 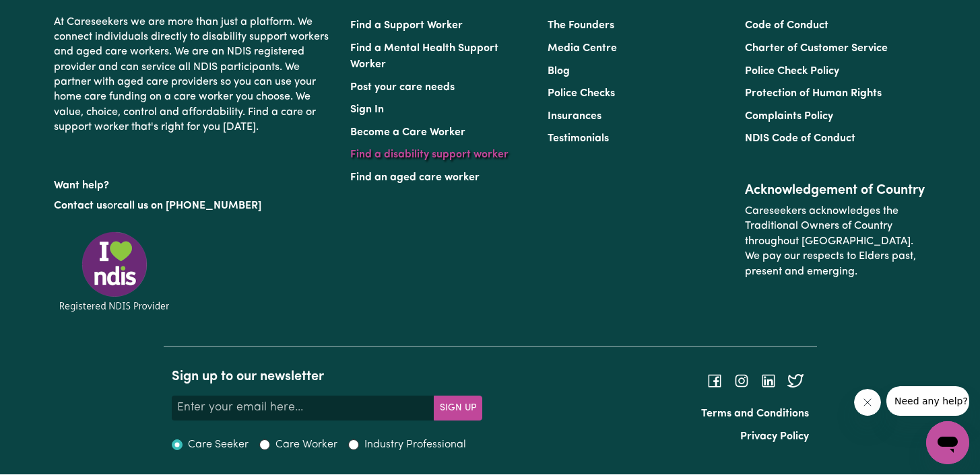 What do you see at coordinates (415, 178) in the screenshot?
I see `a: Find an aged care worker` at bounding box center [415, 178].